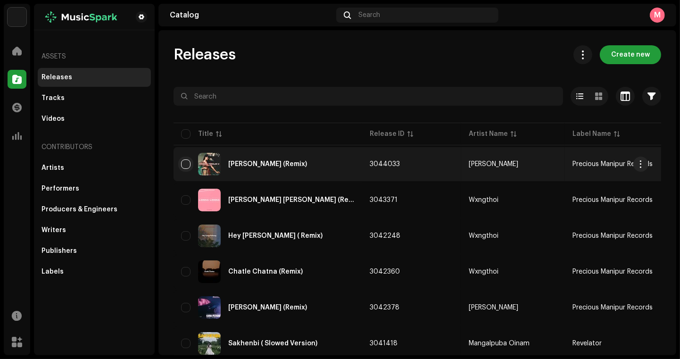 The height and width of the screenshot is (359, 680). What do you see at coordinates (206, 134) in the screenshot?
I see `div: Title` at bounding box center [206, 134].